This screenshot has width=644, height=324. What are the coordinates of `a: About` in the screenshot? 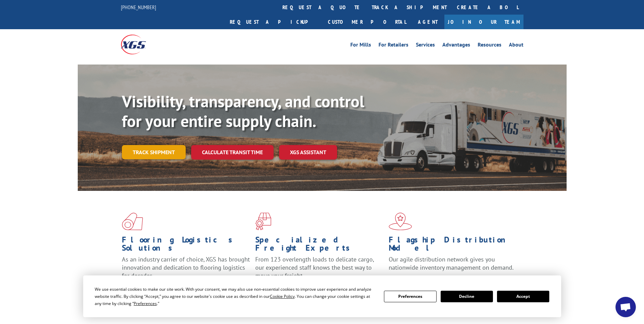 It's located at (516, 46).